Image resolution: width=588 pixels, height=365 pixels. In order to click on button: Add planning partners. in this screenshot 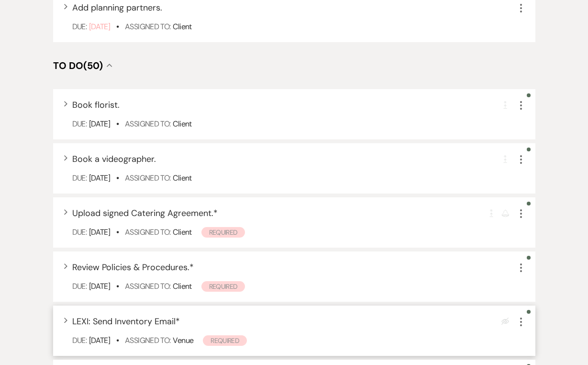, I will do `click(117, 8)`.